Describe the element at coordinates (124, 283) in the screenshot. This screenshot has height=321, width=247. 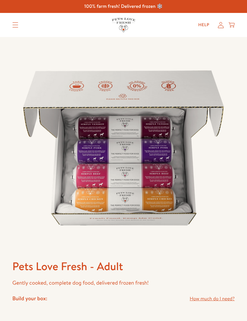
I see `p: Gently cooked, complete dog food, delivered frozen fresh!` at that location.